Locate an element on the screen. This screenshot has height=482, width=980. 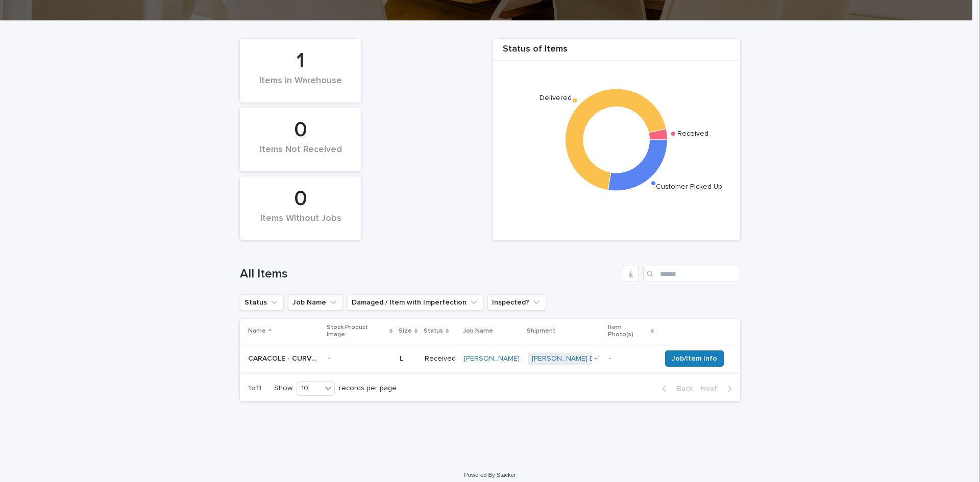
div: Items Not Received is located at coordinates (301, 155).